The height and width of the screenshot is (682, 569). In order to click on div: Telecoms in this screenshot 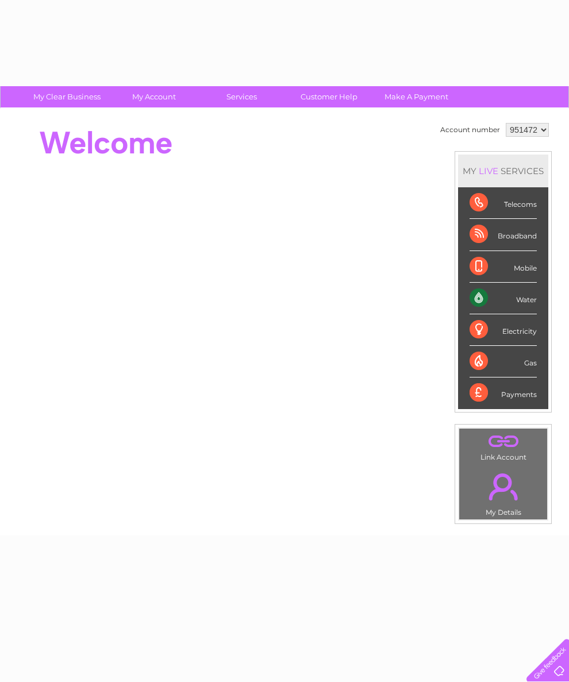, I will do `click(503, 203)`.